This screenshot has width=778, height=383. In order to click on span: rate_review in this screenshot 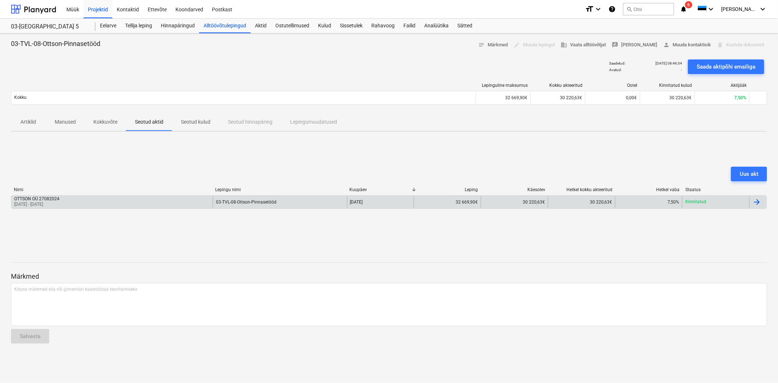, I will do `click(615, 45)`.